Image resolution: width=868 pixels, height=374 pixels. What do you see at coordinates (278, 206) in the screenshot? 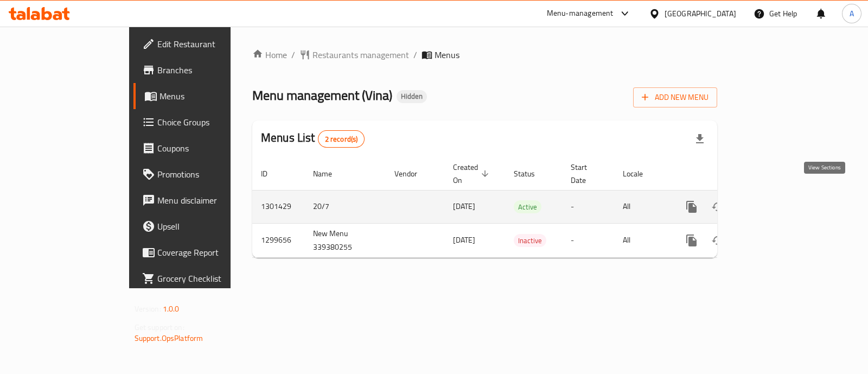
I see `td: 1301429` at bounding box center [278, 206].